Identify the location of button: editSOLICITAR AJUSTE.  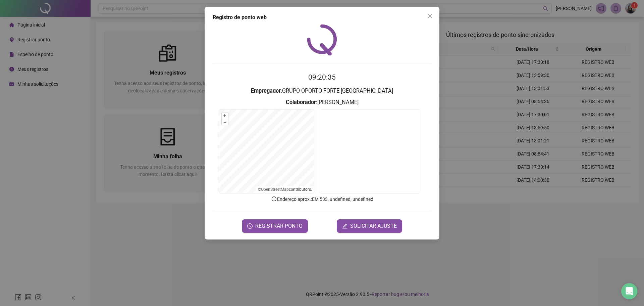
(369, 226).